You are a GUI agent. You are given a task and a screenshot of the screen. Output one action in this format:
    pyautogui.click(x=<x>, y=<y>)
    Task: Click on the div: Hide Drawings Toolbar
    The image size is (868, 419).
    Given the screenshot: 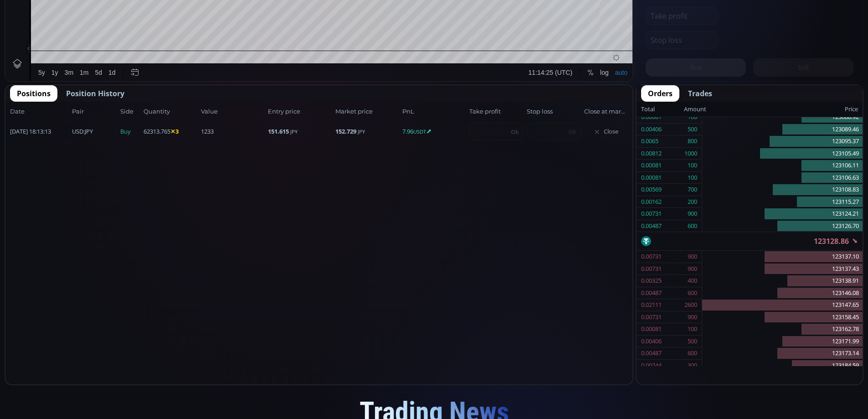 What is the action you would take?
    pyautogui.click(x=23, y=380)
    